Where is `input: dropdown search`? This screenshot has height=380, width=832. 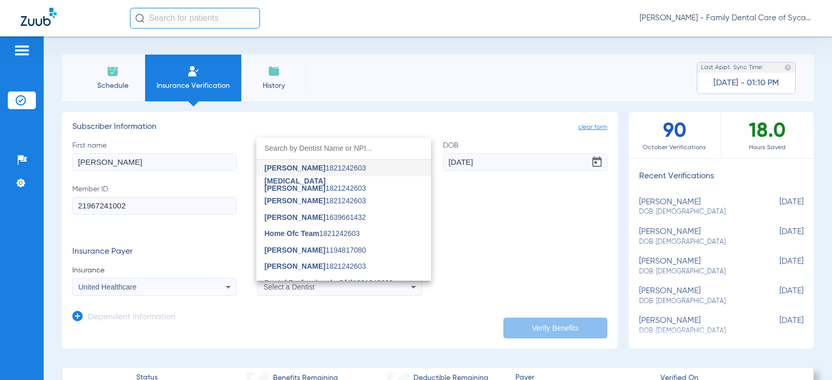
input: dropdown search is located at coordinates (344, 148).